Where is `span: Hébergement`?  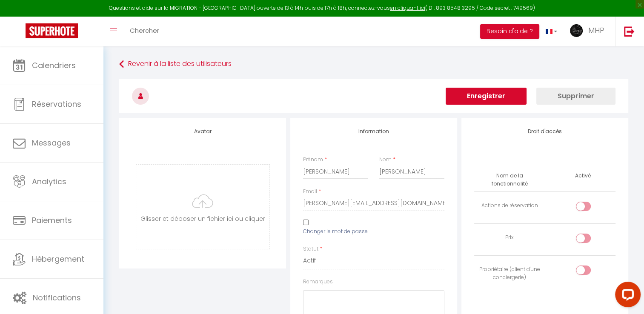
span: Hébergement is located at coordinates (58, 259).